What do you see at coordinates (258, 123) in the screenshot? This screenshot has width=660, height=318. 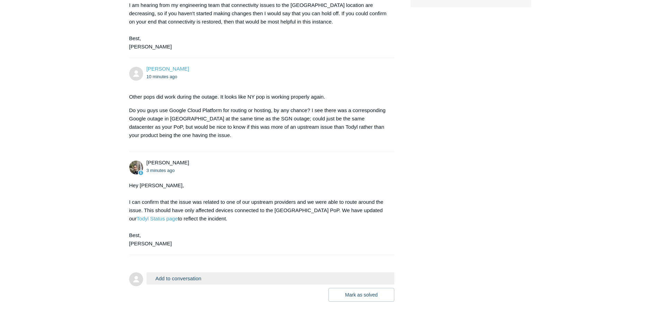 I see `p: Do you guys use Google Cloud Platform for routing or hosting, by any chance? I see there was a co...` at bounding box center [258, 123].